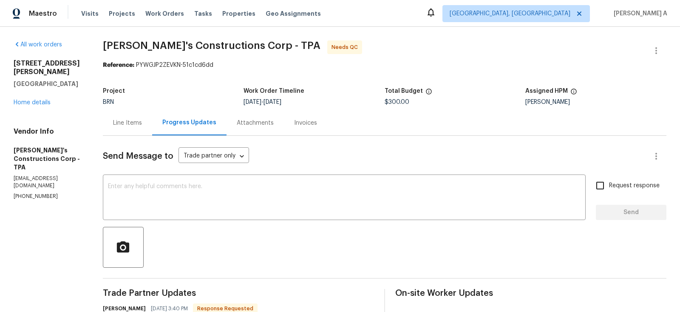 The width and height of the screenshot is (680, 312). What do you see at coordinates (239, 14) in the screenshot?
I see `span: Properties` at bounding box center [239, 14].